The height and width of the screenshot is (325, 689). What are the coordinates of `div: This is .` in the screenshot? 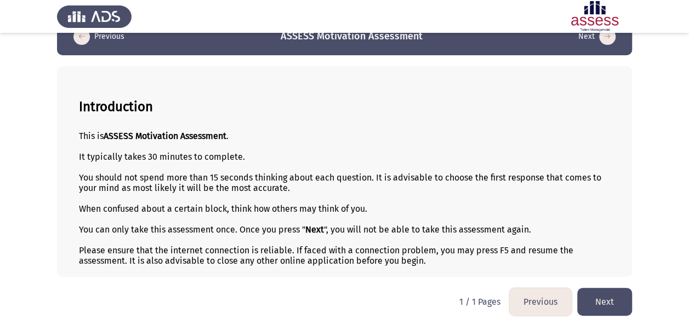 It's located at (344, 136).